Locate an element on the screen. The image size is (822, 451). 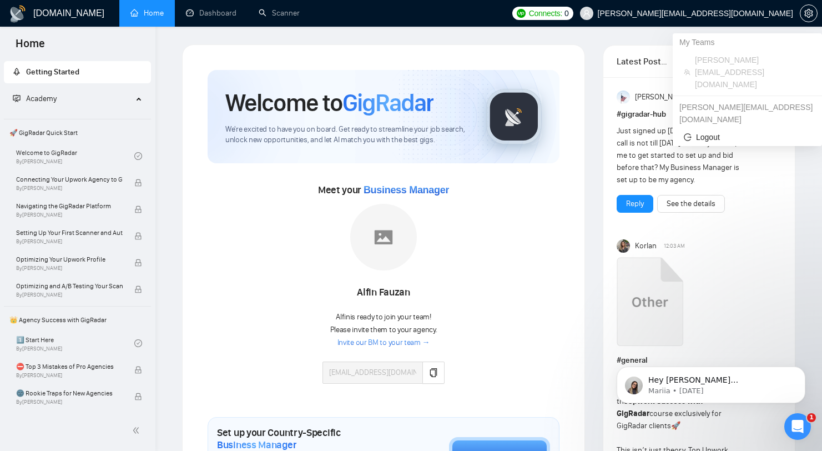
a: Invite our BM to your team → is located at coordinates (384, 342).